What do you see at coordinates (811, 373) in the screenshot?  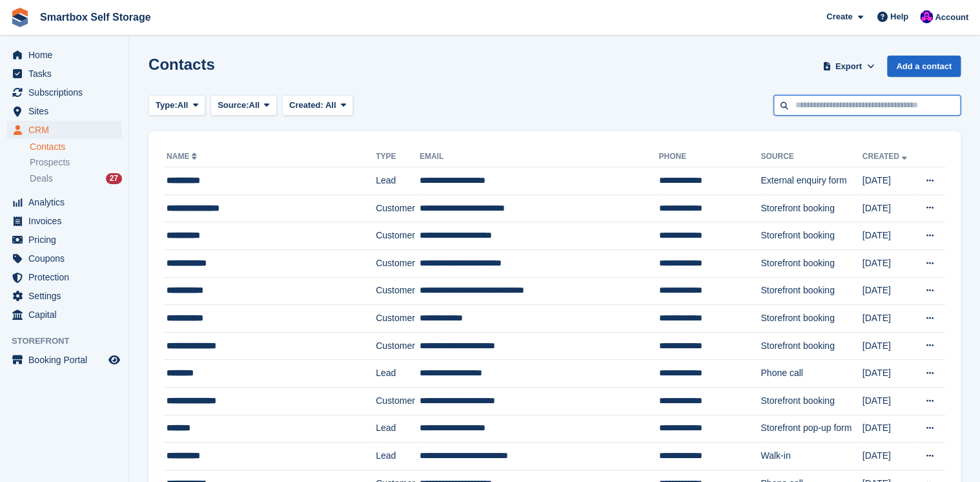 I see `td: Phone call` at bounding box center [811, 373].